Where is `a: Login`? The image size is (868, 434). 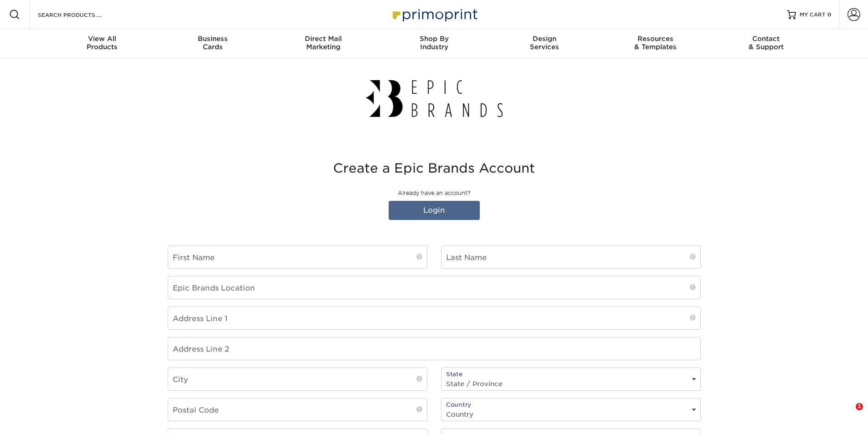
a: Login is located at coordinates (434, 211).